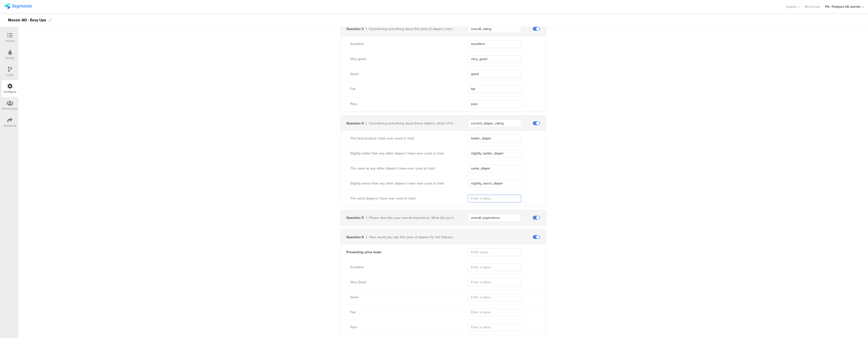  I want to click on div: Question 3, so click(355, 29).